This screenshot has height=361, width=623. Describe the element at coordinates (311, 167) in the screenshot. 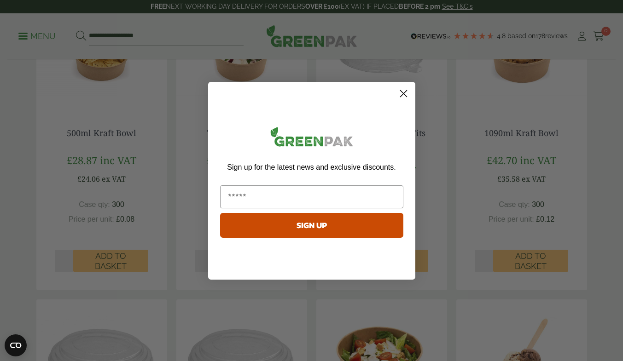

I see `span: Sign up for the latest news and exclusive discounts.` at that location.